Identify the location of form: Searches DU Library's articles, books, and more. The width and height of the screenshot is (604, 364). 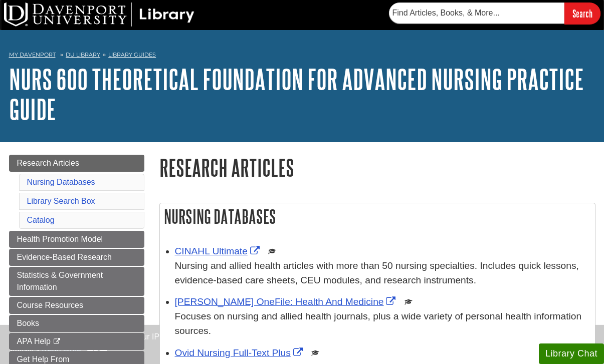
(495, 13).